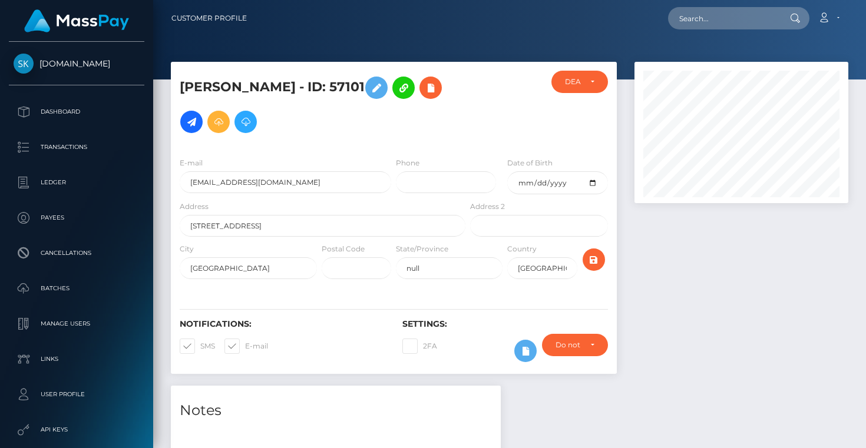  What do you see at coordinates (77, 430) in the screenshot?
I see `a: API Keys` at bounding box center [77, 430].